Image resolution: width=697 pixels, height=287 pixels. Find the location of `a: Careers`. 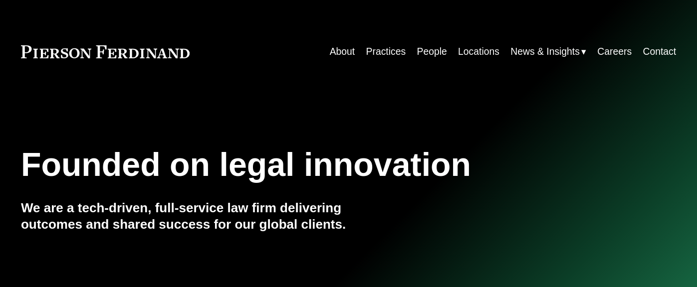

a: Careers is located at coordinates (614, 52).